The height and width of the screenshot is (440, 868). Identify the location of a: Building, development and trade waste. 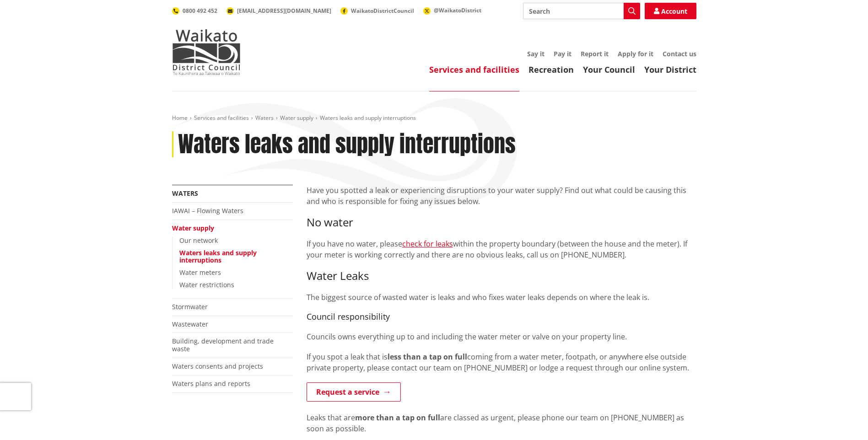
(223, 345).